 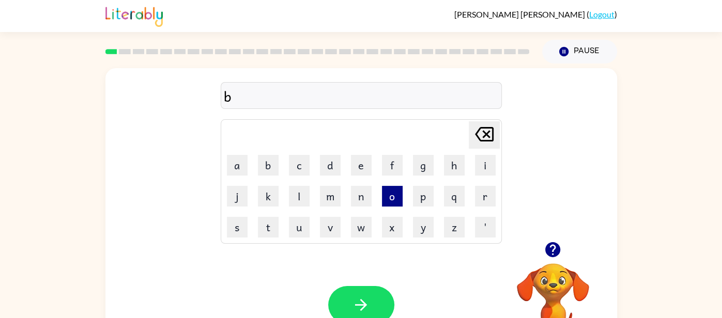 What do you see at coordinates (423, 165) in the screenshot?
I see `button: g` at bounding box center [423, 165].